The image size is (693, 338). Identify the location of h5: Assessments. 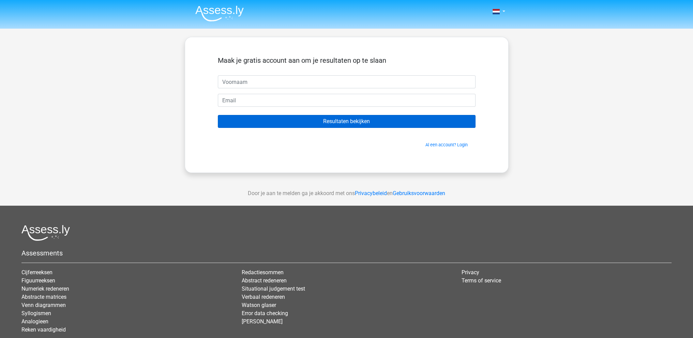
(346, 253).